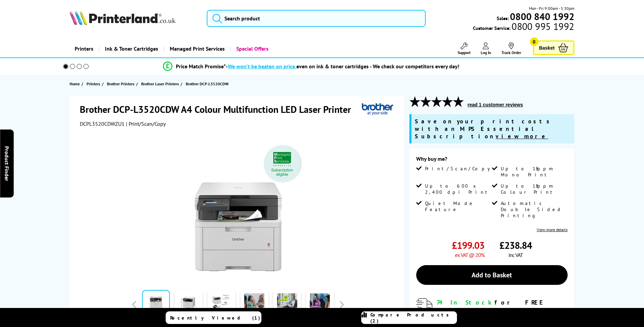 The width and height of the screenshot is (644, 327). Describe the element at coordinates (121, 84) in the screenshot. I see `a: Brother Printers` at that location.